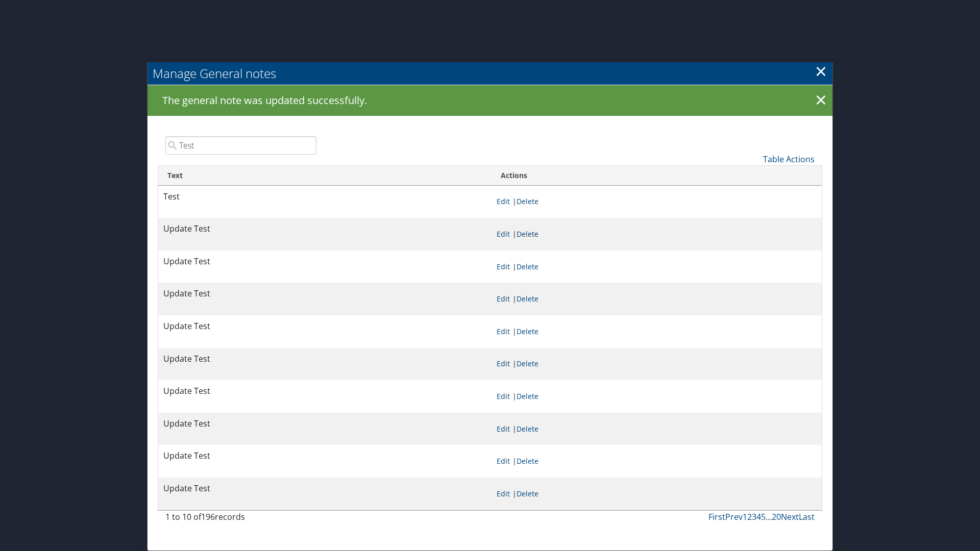 The image size is (980, 551). What do you see at coordinates (656, 176) in the screenshot?
I see `th: Actions` at bounding box center [656, 176].